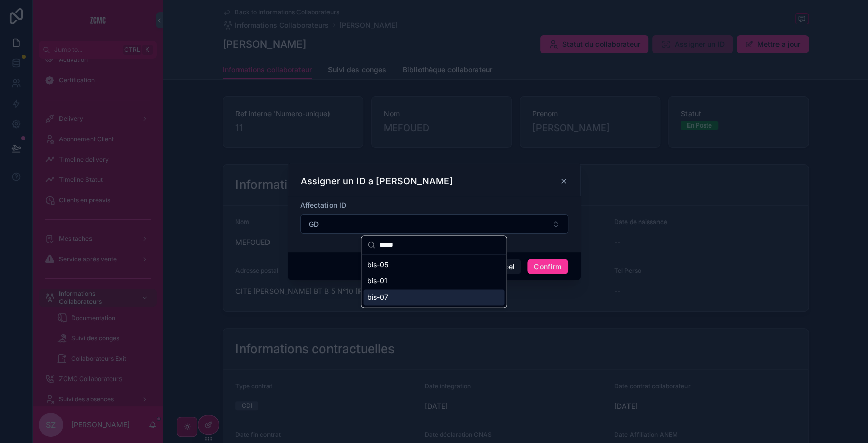  Describe the element at coordinates (378, 297) in the screenshot. I see `span: bis-07` at that location.